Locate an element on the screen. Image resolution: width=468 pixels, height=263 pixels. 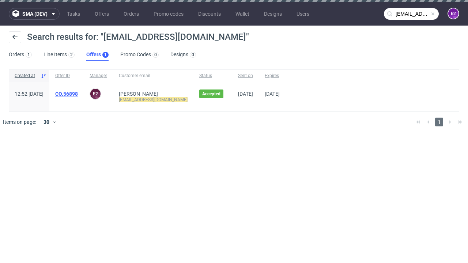
span: Offer ID is located at coordinates (67, 76).